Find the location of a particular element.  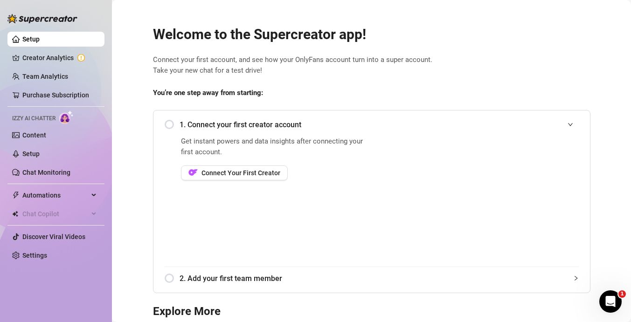

span: 1. Connect your first creator account is located at coordinates (379, 124).